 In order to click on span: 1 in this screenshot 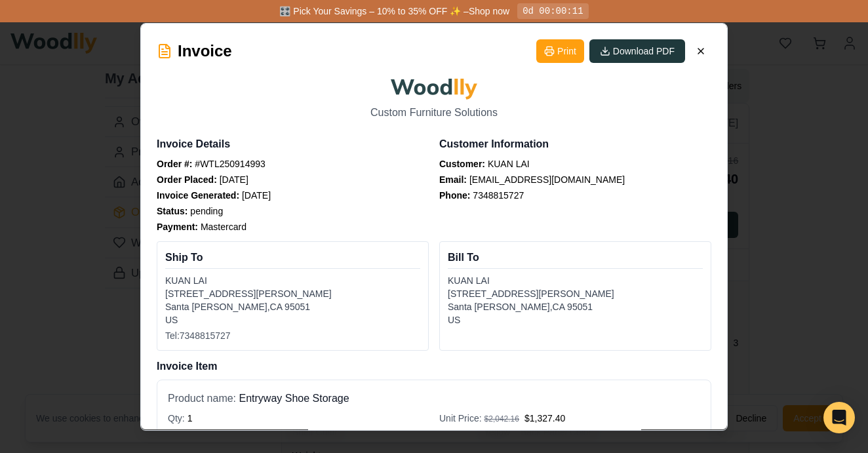, I will do `click(190, 418)`.